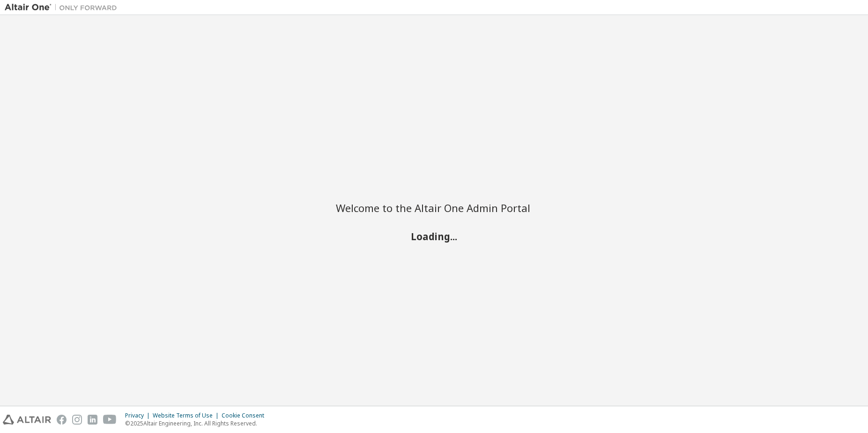  What do you see at coordinates (187, 415) in the screenshot?
I see `div: Website Terms of Use` at bounding box center [187, 415].